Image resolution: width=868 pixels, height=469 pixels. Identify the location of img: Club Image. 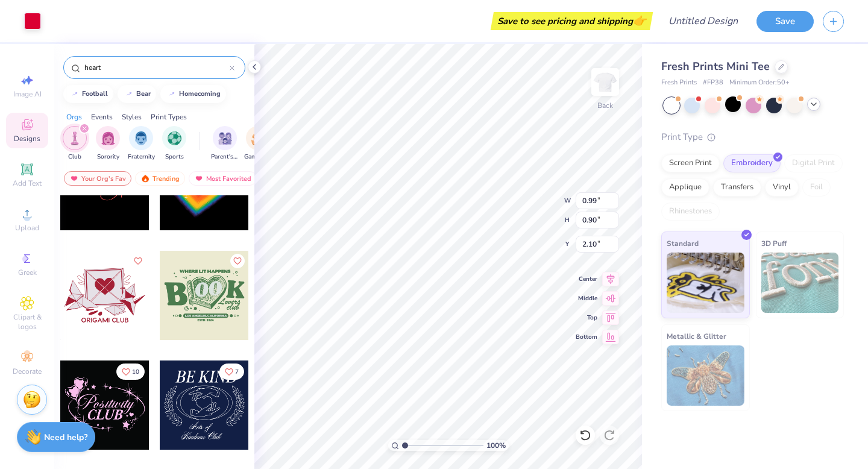
(75, 138).